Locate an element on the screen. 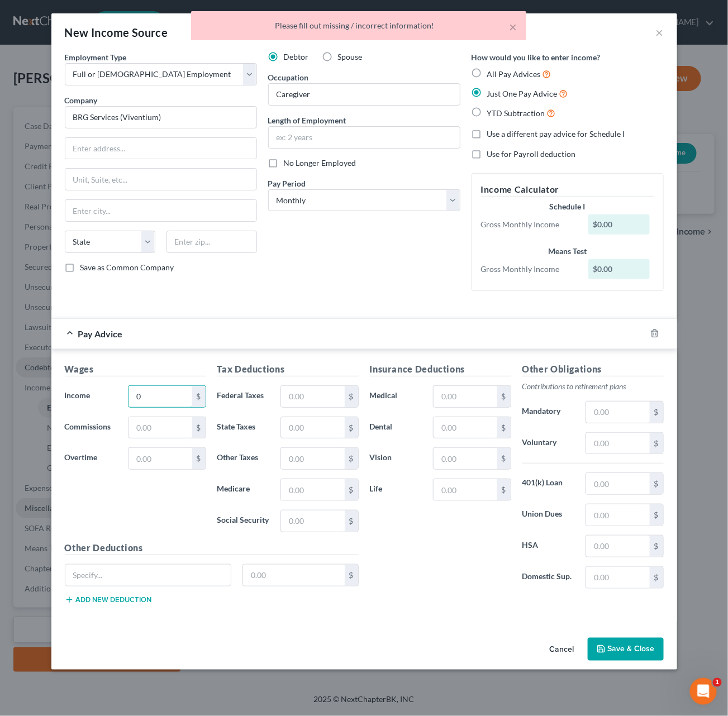 Image resolution: width=728 pixels, height=716 pixels. label: Voluntary is located at coordinates (549, 443).